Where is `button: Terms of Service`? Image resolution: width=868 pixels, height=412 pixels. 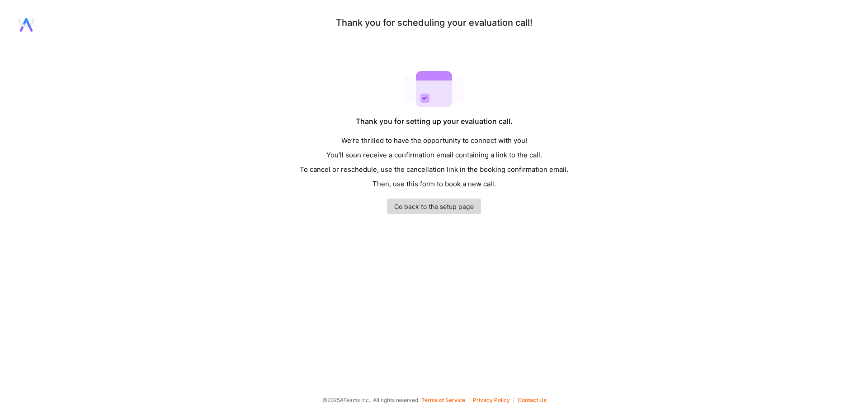
button: Terms of Service is located at coordinates (445, 400).